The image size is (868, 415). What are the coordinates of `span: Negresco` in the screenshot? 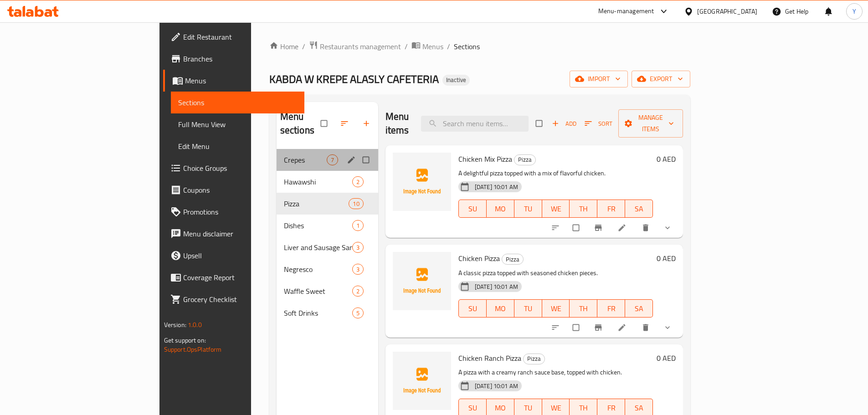 It's located at (318, 269).